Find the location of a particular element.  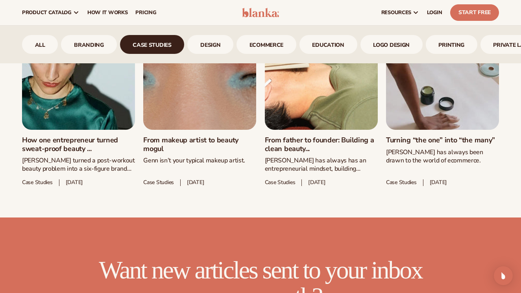

a: From father to founder: Building a clean beauty... is located at coordinates (321, 144).